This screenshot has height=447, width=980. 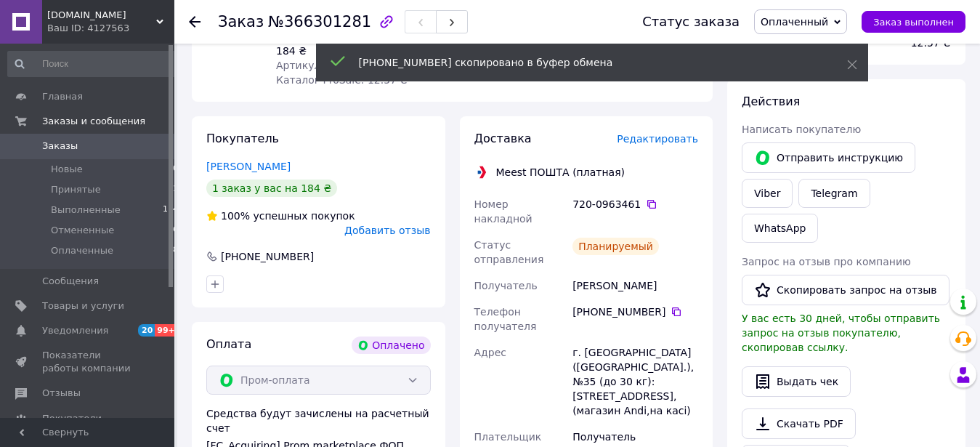 I want to click on span: Отзывы, so click(x=61, y=393).